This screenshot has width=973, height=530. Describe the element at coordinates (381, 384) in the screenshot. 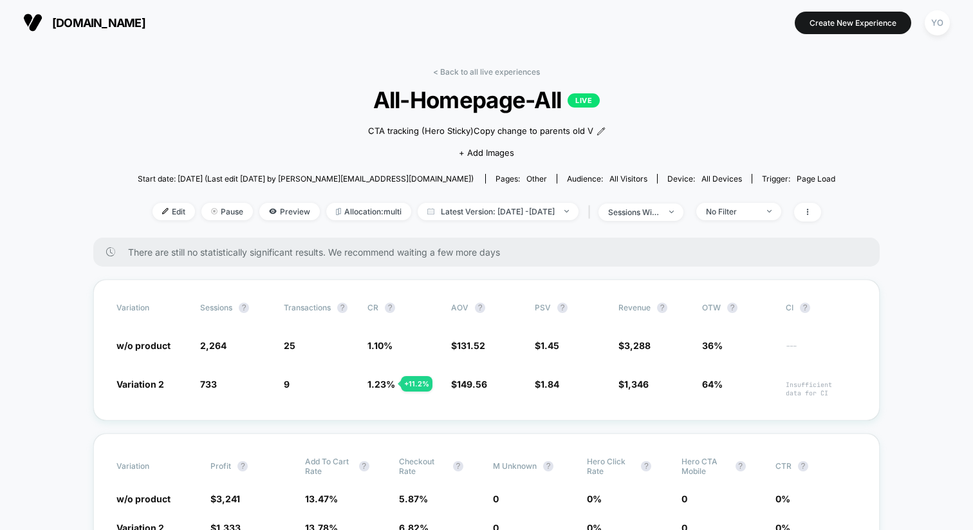

I see `span: 1.23 %` at that location.